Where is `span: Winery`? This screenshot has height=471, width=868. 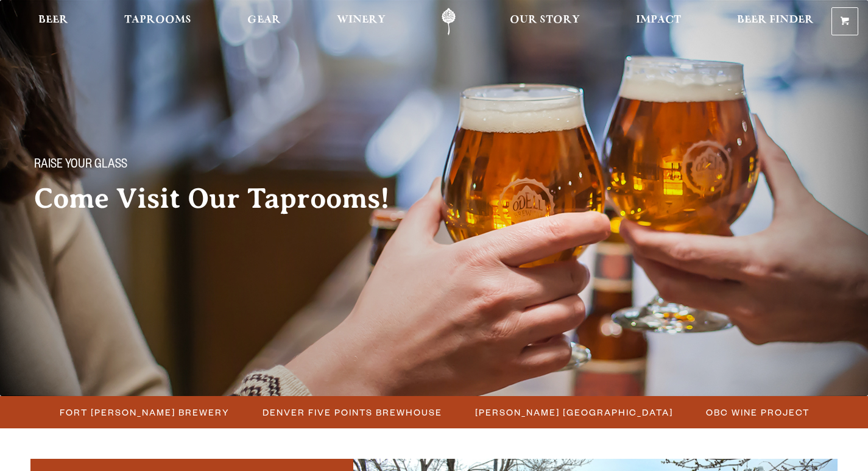
span: Winery is located at coordinates (362, 20).